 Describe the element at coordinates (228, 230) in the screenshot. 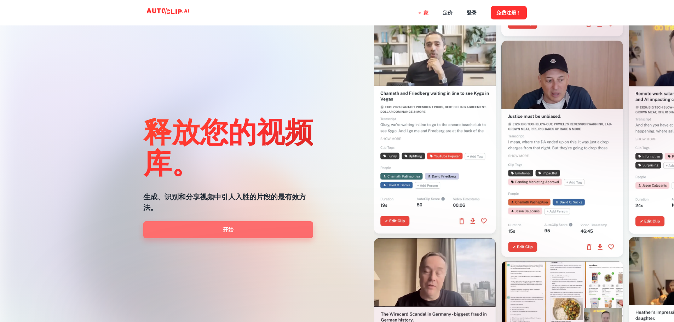

I see `font: 开始` at that location.